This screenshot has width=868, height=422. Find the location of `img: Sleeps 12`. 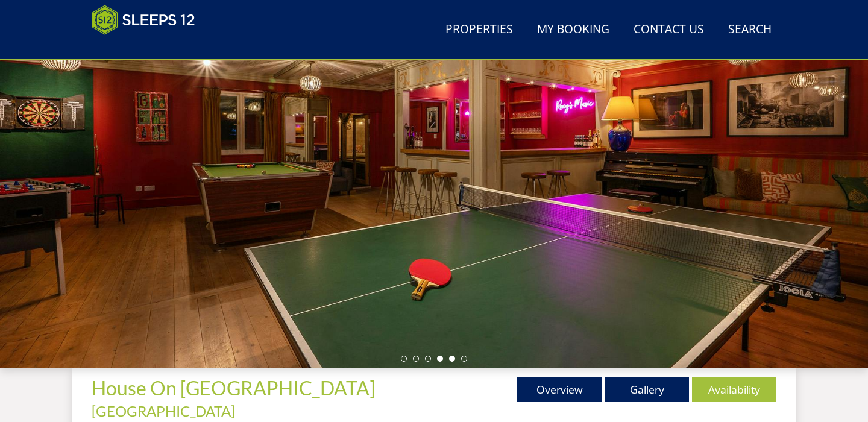

img: Sleeps 12 is located at coordinates (144, 20).